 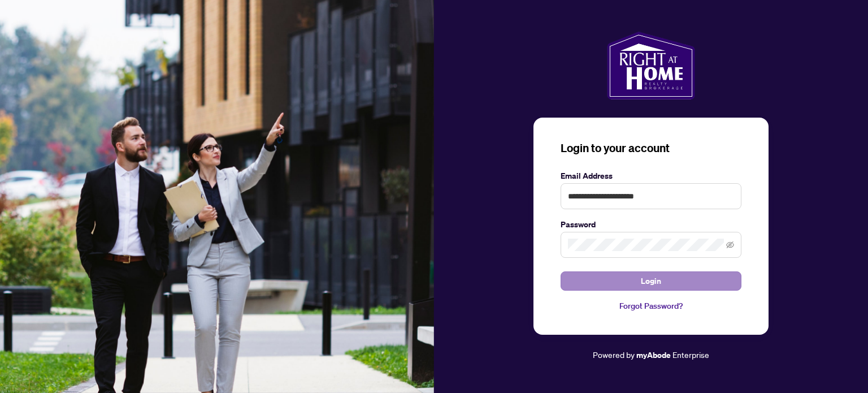 I want to click on span: Login, so click(x=651, y=281).